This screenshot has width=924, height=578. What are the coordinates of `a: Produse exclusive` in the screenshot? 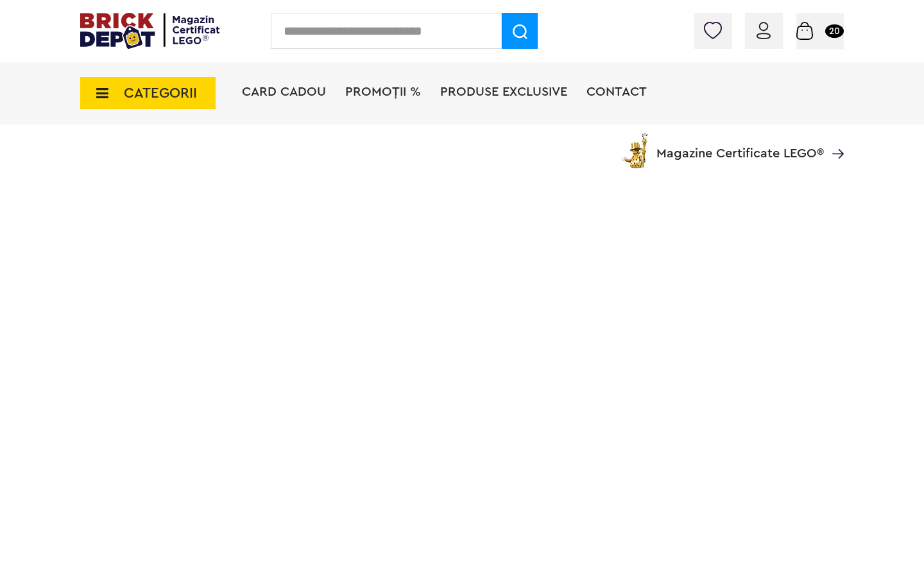 It's located at (504, 92).